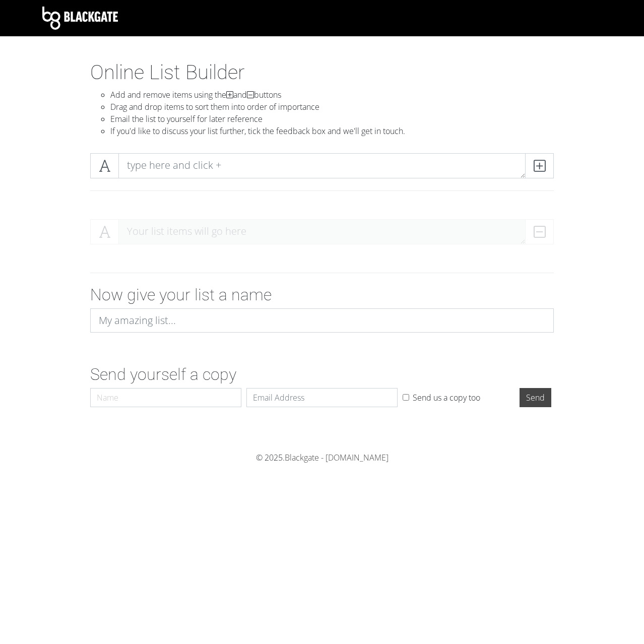  What do you see at coordinates (447, 398) in the screenshot?
I see `label: Send us a copy too` at bounding box center [447, 398].